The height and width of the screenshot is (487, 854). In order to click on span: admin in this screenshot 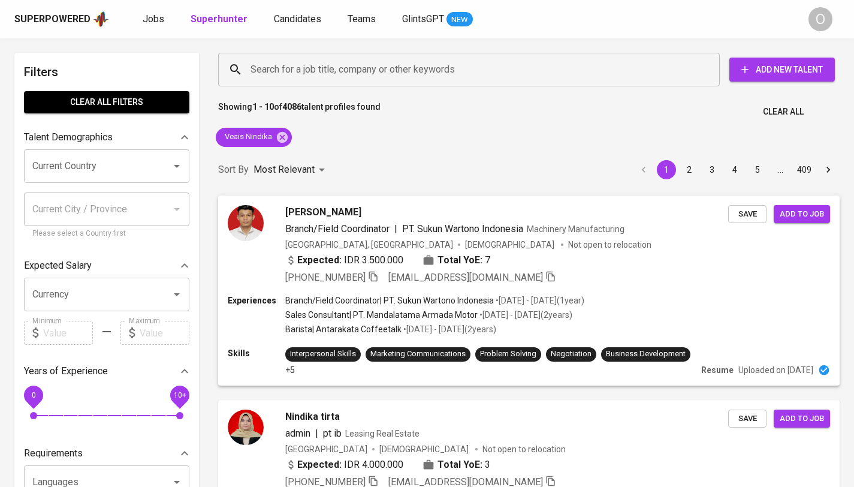, I will do `click(298, 433)`.